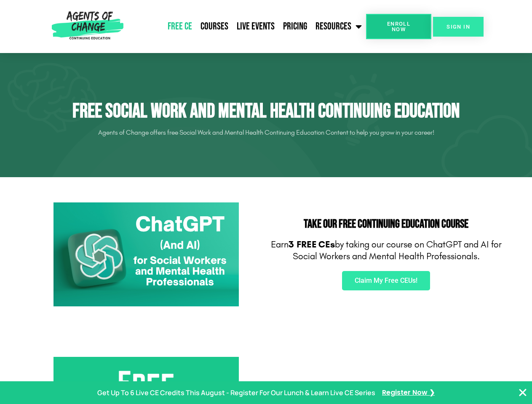  I want to click on p: Agents of Change offers free Social Work and Mental Health Continuing Education Content to help y..., so click(266, 132).